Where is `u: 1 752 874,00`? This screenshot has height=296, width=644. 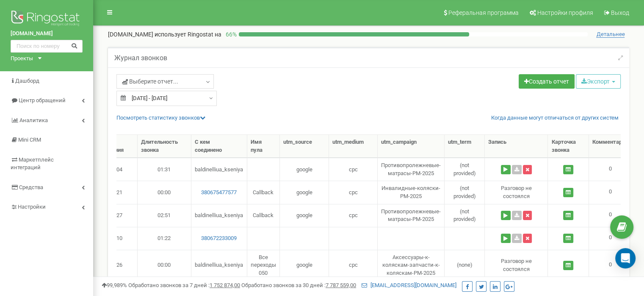 u: 1 752 874,00 is located at coordinates (225, 285).